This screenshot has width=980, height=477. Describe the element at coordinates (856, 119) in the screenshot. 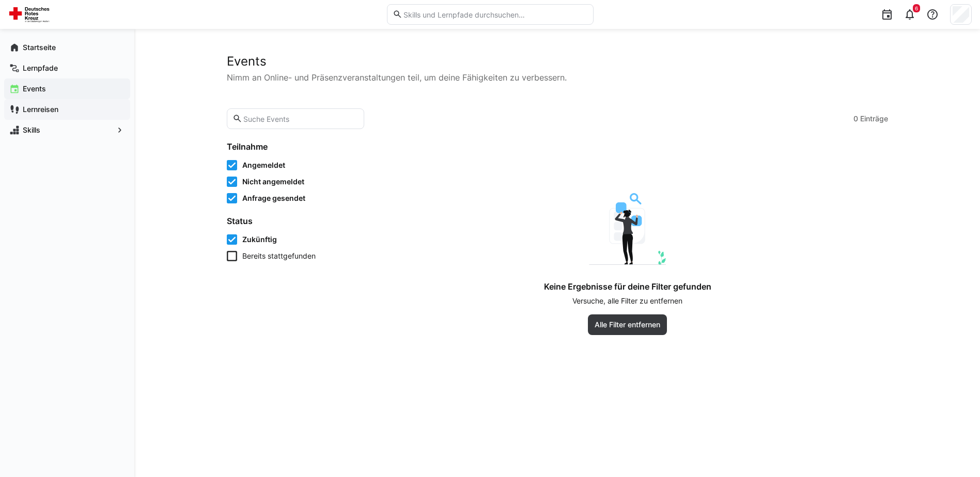

I see `span: 0` at that location.